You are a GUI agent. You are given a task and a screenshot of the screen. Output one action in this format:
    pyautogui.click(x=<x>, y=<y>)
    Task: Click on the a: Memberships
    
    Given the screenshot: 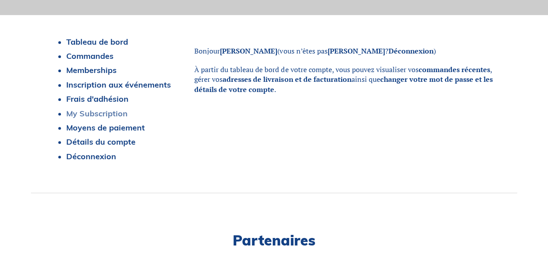 What is the action you would take?
    pyautogui.click(x=91, y=70)
    